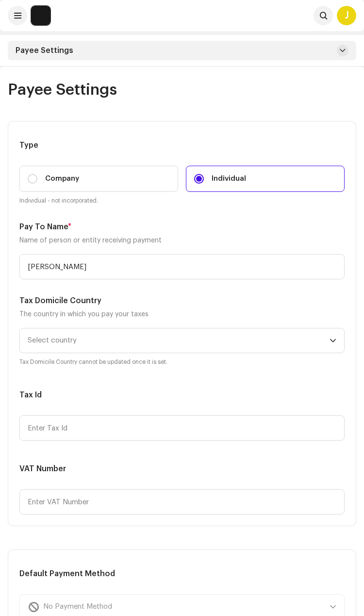  Describe the element at coordinates (347, 15) in the screenshot. I see `div: J` at that location.